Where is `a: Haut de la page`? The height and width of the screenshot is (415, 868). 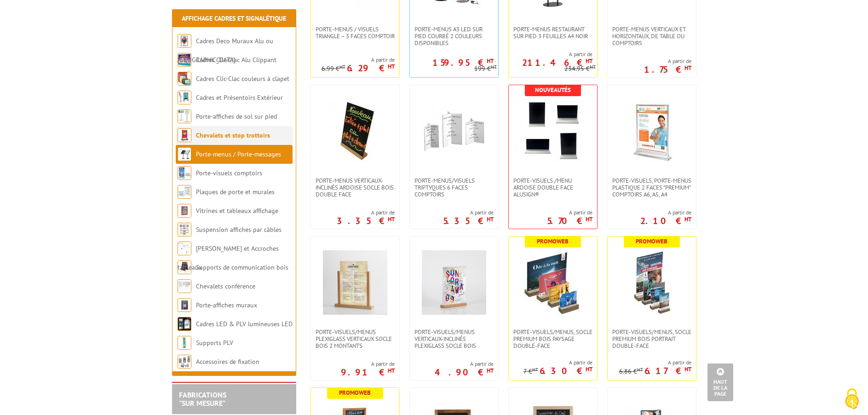 a: Haut de la page is located at coordinates (720, 382).